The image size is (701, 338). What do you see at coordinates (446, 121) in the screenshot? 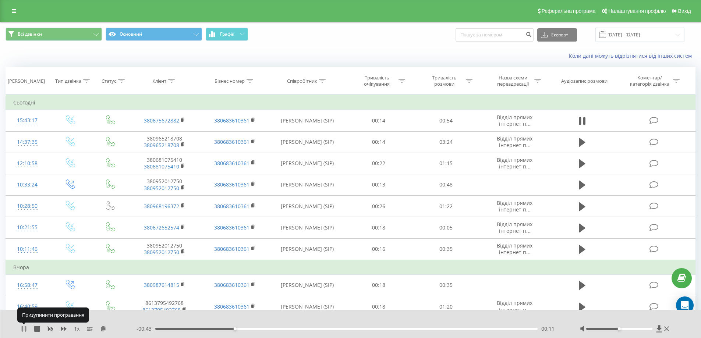
I see `td: 00:54` at bounding box center [446, 121].